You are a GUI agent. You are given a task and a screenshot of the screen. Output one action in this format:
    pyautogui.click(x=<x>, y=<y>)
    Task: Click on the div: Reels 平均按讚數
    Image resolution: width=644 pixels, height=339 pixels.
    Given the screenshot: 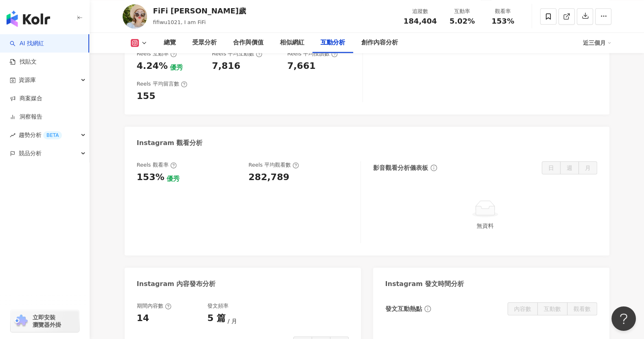 What is the action you would take?
    pyautogui.click(x=312, y=54)
    